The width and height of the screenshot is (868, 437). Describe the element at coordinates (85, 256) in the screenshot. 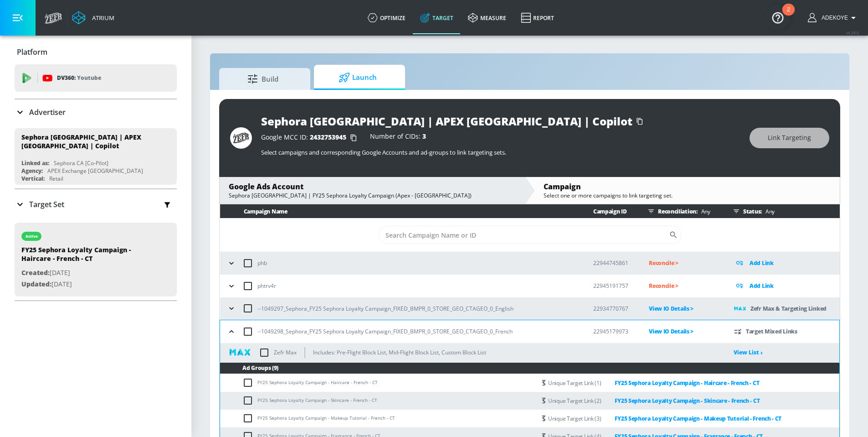

I see `div: FY25 Sephora Loyalty Campaign - Haircare - French - CT` at that location.